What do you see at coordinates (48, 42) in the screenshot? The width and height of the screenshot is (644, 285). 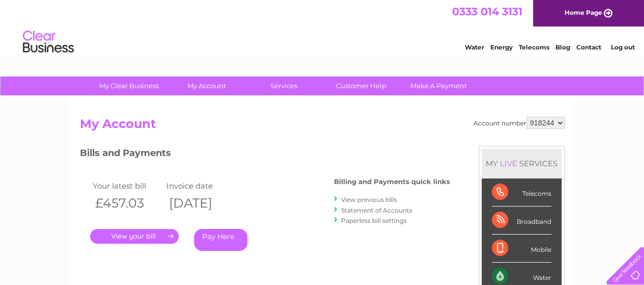 I see `img: logo.png` at bounding box center [48, 42].